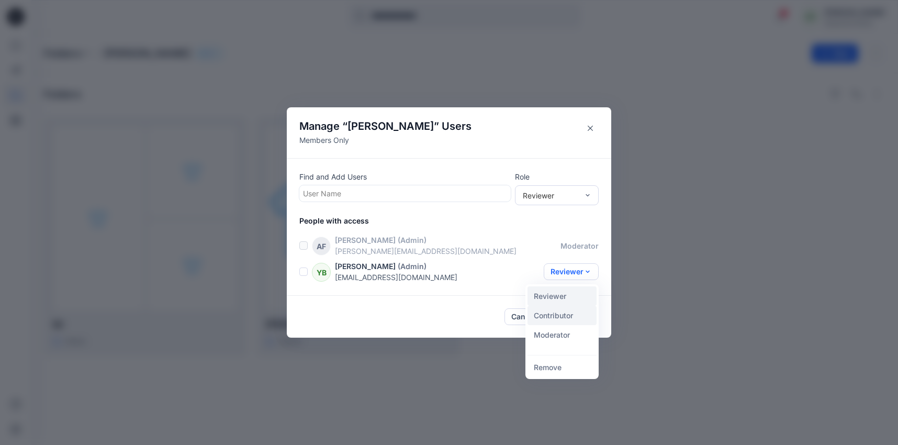 This screenshot has height=445, width=898. I want to click on div: YB, so click(321, 272).